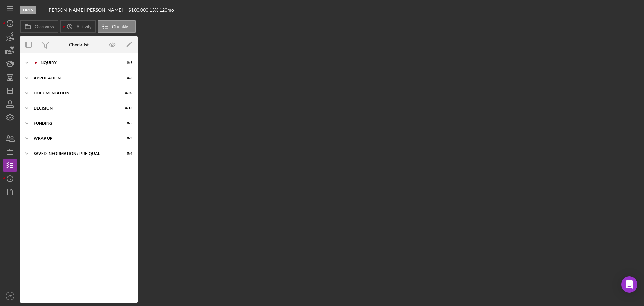 The height and width of the screenshot is (306, 644). I want to click on div: Saved Information / Pre-Qual, so click(74, 153).